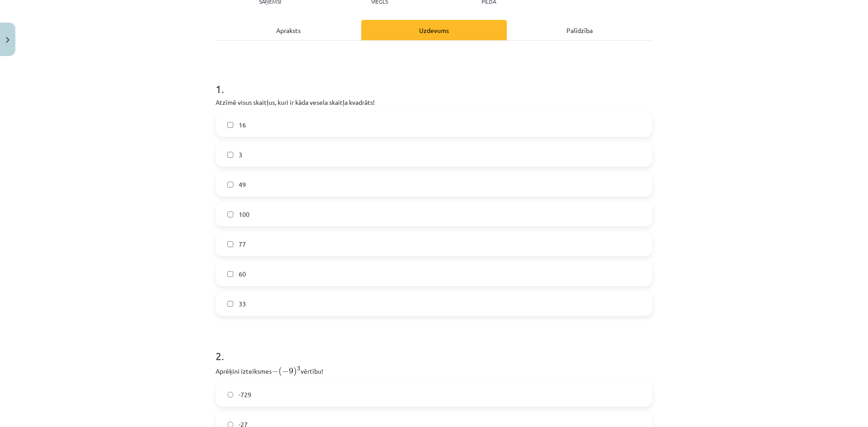 This screenshot has width=868, height=427. I want to click on div: Uzdevums, so click(434, 30).